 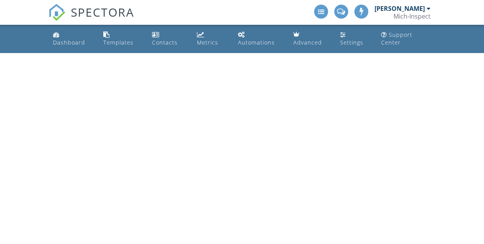 What do you see at coordinates (307, 42) in the screenshot?
I see `div: Advanced` at bounding box center [307, 42].